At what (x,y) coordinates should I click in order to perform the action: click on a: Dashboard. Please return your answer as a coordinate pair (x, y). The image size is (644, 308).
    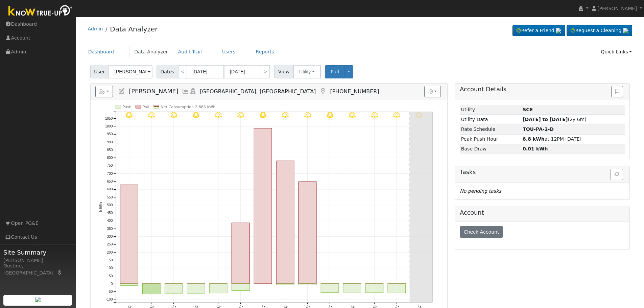
    Looking at the image, I should click on (101, 52).